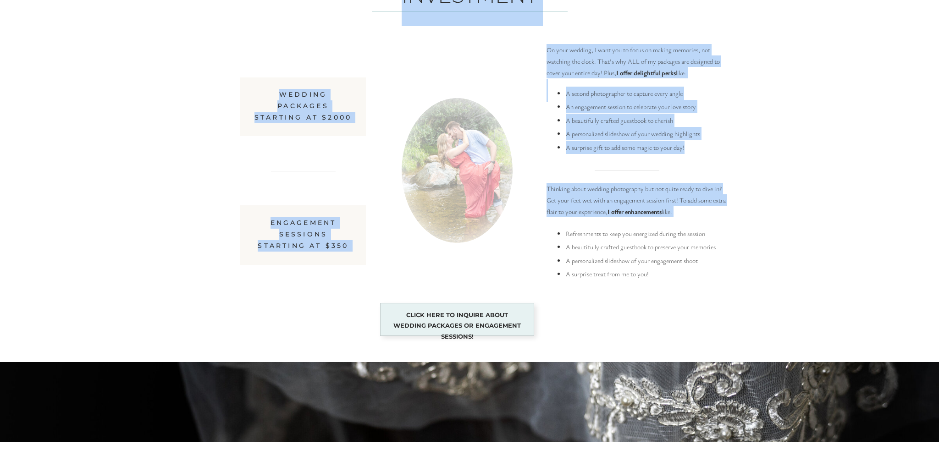 The height and width of the screenshot is (461, 939). What do you see at coordinates (644, 233) in the screenshot?
I see `li: Refreshments to keep you energized during the session` at bounding box center [644, 233].